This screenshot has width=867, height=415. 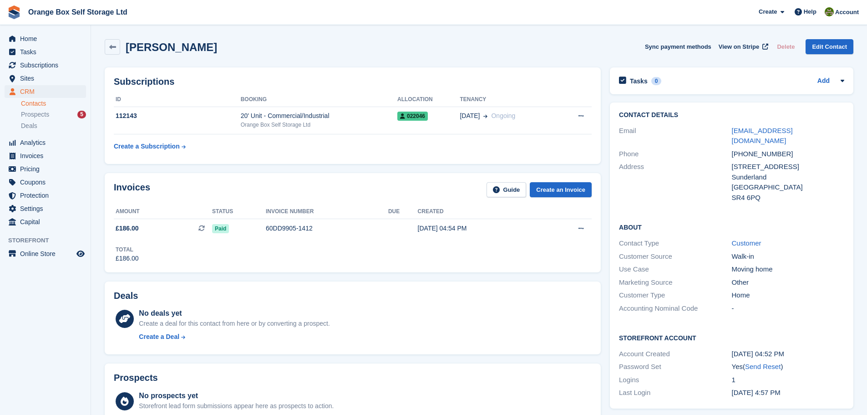 I want to click on div: Address, so click(x=675, y=182).